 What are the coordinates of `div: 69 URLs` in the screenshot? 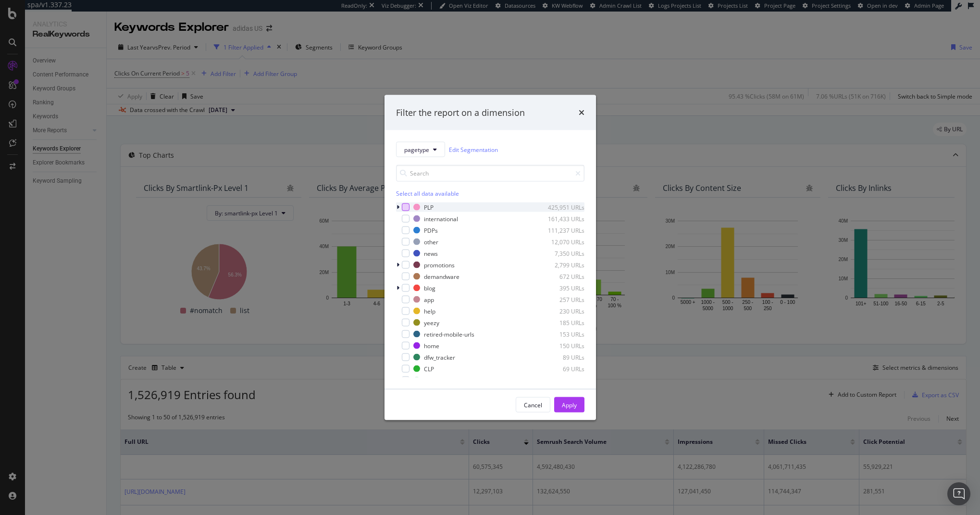 It's located at (561, 368).